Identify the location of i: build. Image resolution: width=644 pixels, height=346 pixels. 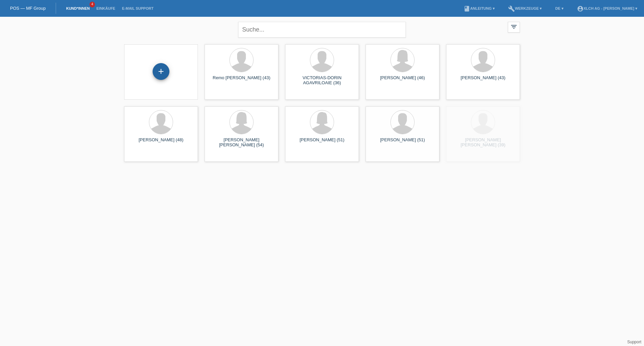
(512, 9).